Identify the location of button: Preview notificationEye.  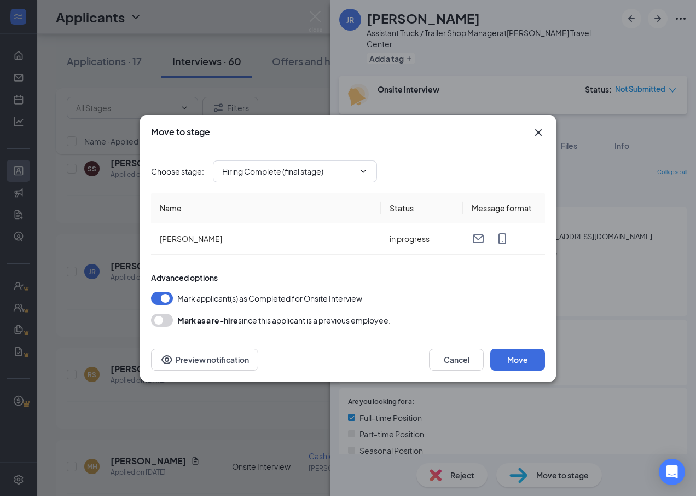
(205, 359).